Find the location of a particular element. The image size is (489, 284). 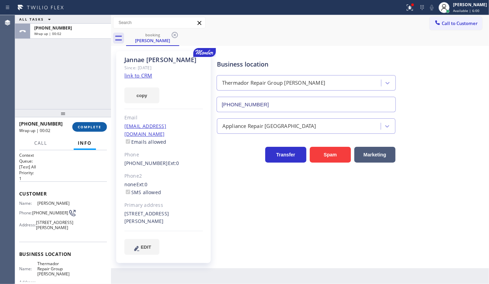

input: Phone Number is located at coordinates (306, 104).